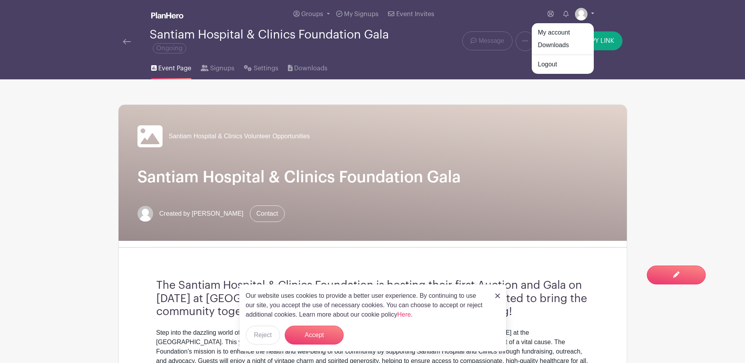 This screenshot has width=745, height=363. I want to click on a: Settings, so click(261, 67).